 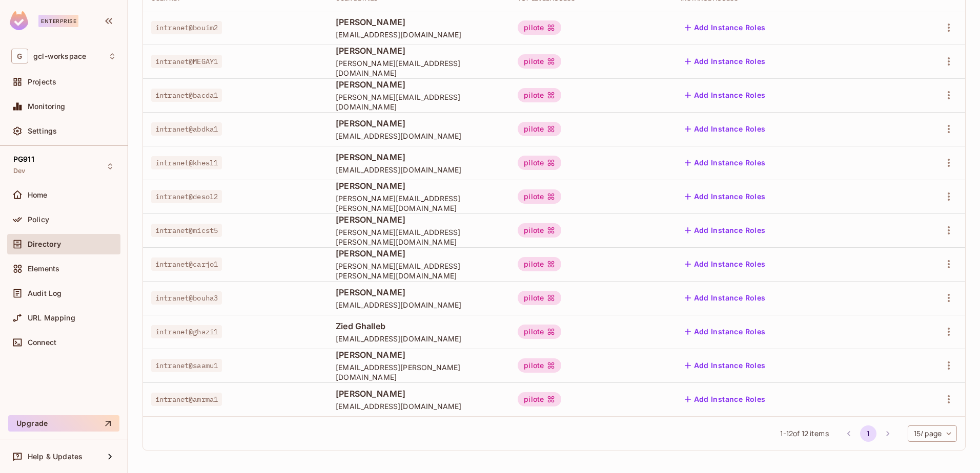 What do you see at coordinates (38, 219) in the screenshot?
I see `span: Policy` at bounding box center [38, 219].